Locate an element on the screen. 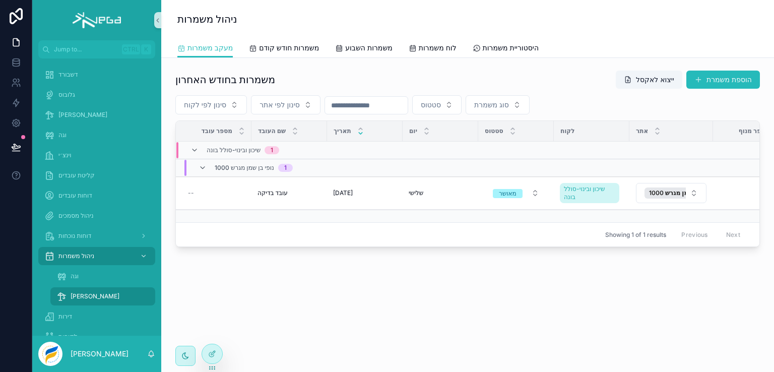  span: וינצ׳י is located at coordinates (65, 155).